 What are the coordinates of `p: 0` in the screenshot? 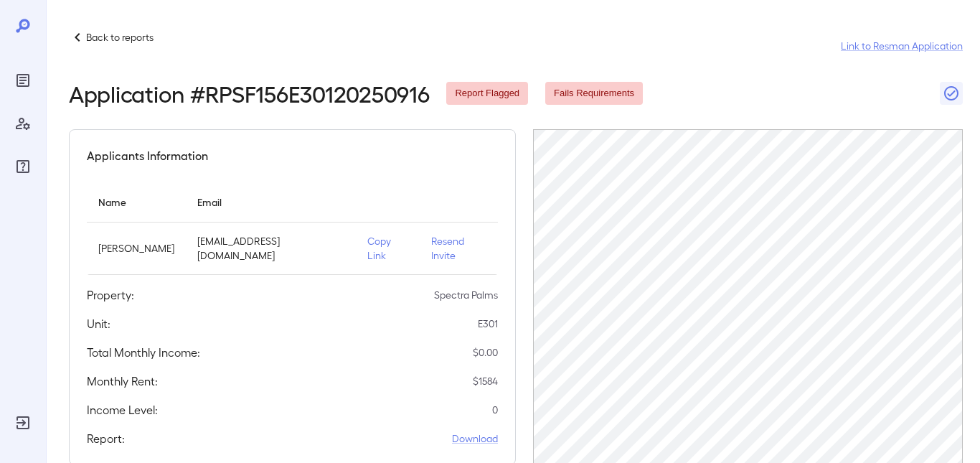 It's located at (495, 410).